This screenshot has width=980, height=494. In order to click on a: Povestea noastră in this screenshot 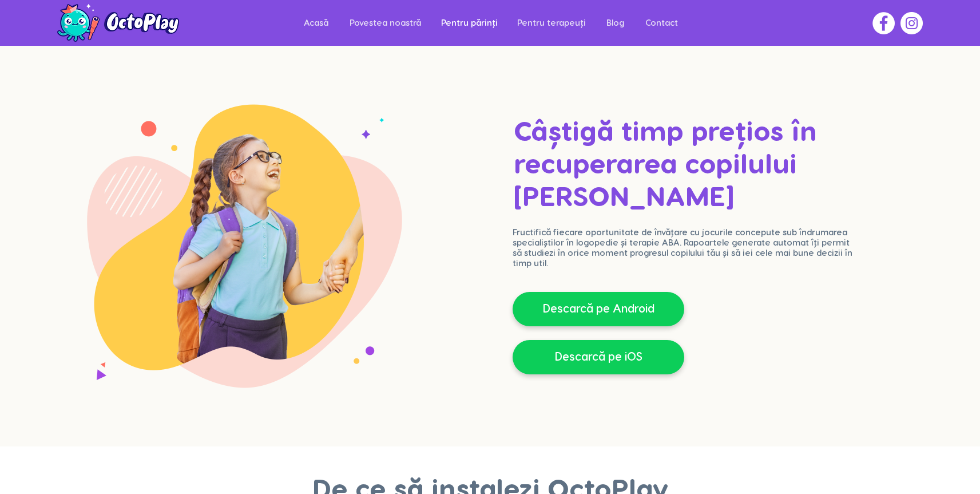, I will do `click(385, 23)`.